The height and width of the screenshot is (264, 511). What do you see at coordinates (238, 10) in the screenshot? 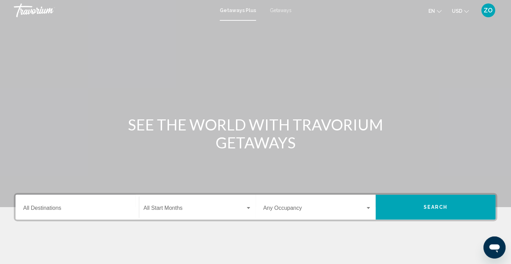
I see `a: Getaways Plus` at bounding box center [238, 10].